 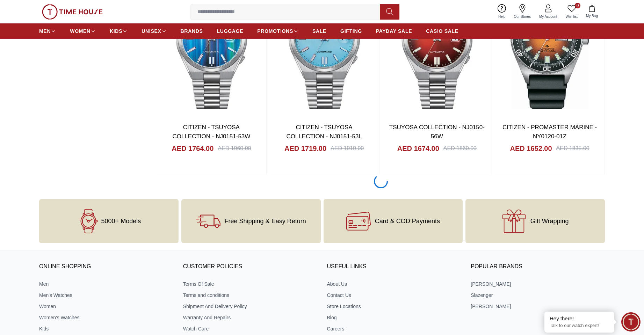 I want to click on a: GIFTING, so click(x=351, y=31).